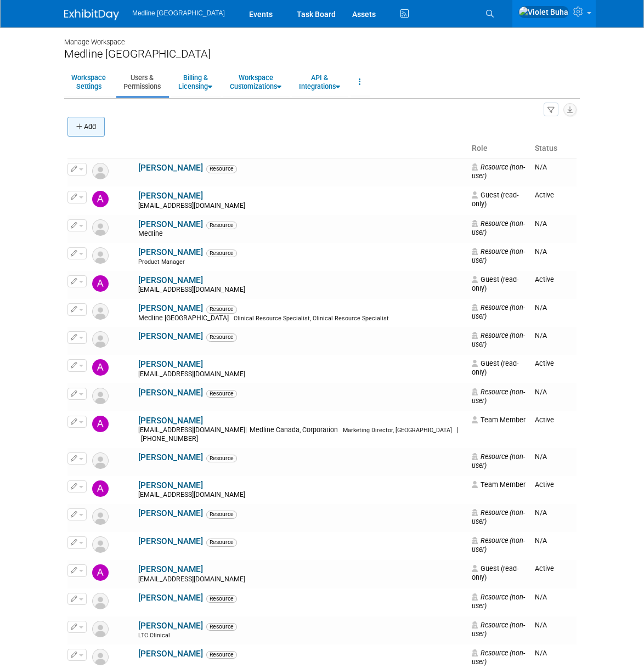 The height and width of the screenshot is (668, 644). I want to click on th: Status, so click(553, 148).